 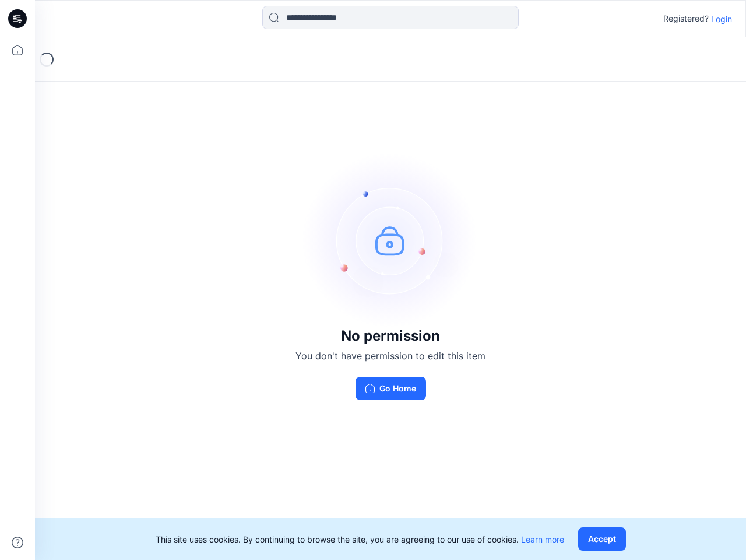 I want to click on img: no-perm.svg, so click(x=391, y=240).